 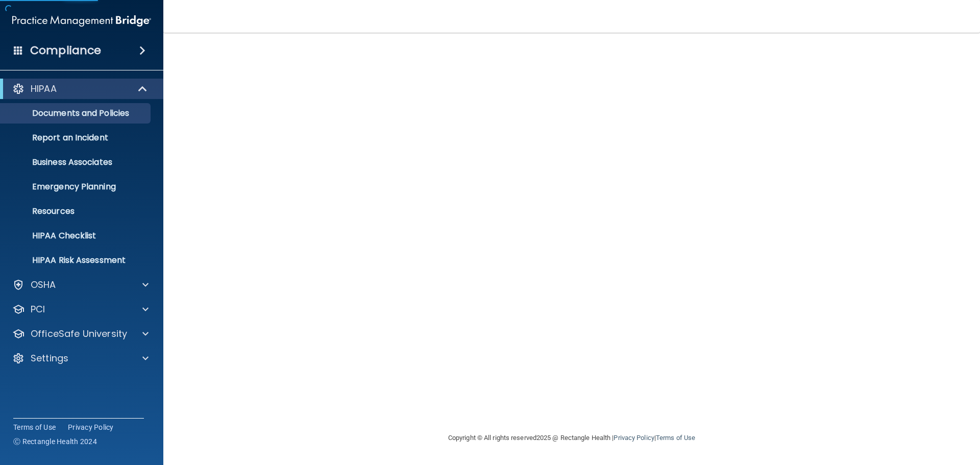 What do you see at coordinates (55, 442) in the screenshot?
I see `span: Ⓒ Rectangle Health 2024` at bounding box center [55, 442].